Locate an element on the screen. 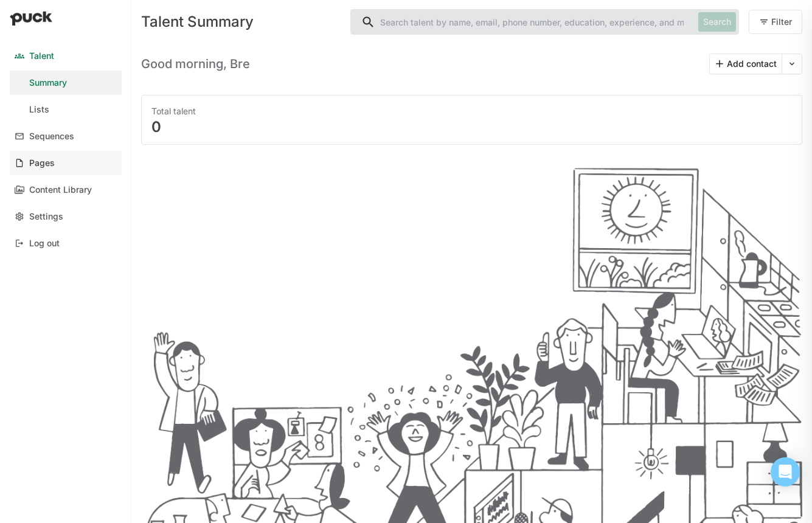 This screenshot has height=523, width=812. div: Talent Summary is located at coordinates (241, 22).